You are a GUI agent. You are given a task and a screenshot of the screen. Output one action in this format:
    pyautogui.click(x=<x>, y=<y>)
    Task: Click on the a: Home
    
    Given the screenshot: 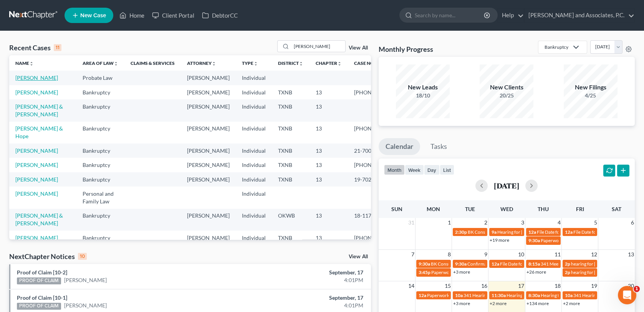 What is the action you would take?
    pyautogui.click(x=132, y=16)
    